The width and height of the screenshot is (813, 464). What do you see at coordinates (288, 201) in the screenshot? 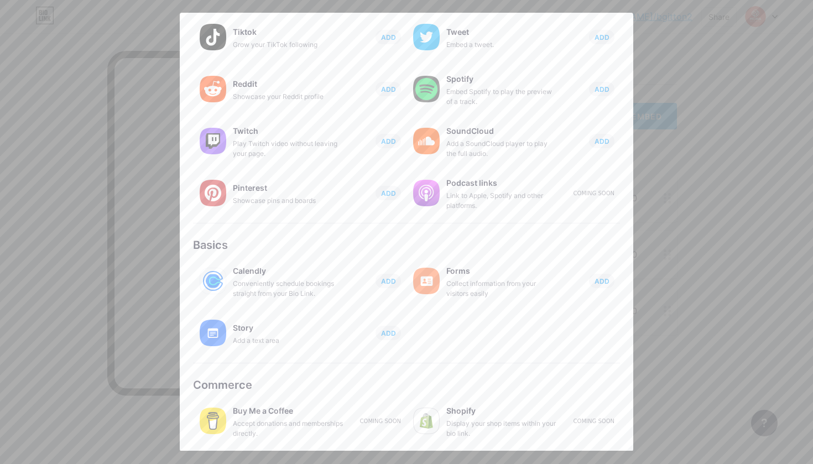
I see `div: Showcase pins and boards` at bounding box center [288, 201].